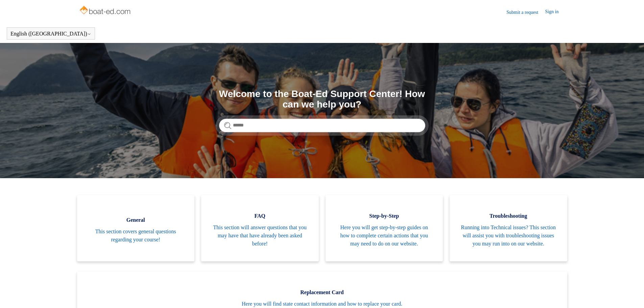  What do you see at coordinates (322, 304) in the screenshot?
I see `span: Here you will find state contact information and how to replace your card.` at bounding box center [322, 304].